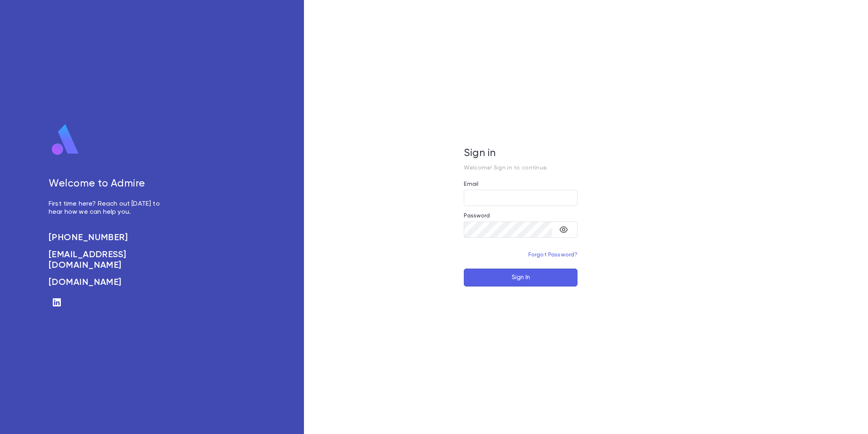 The width and height of the screenshot is (868, 434). I want to click on img: logo, so click(65, 140).